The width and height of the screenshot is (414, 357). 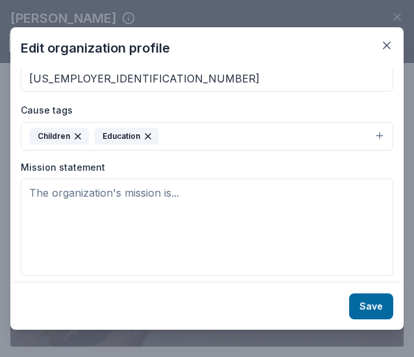 What do you see at coordinates (127, 136) in the screenshot?
I see `div: Education` at bounding box center [127, 136].